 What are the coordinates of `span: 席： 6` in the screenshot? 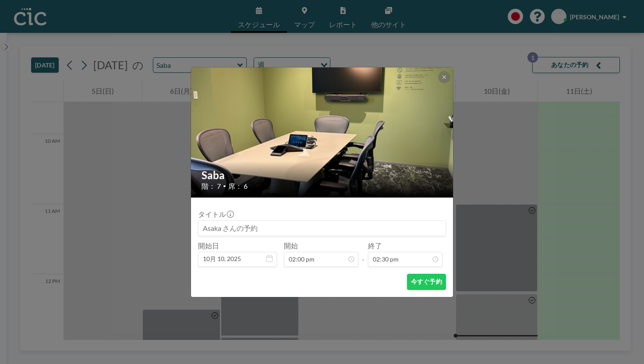 It's located at (238, 186).